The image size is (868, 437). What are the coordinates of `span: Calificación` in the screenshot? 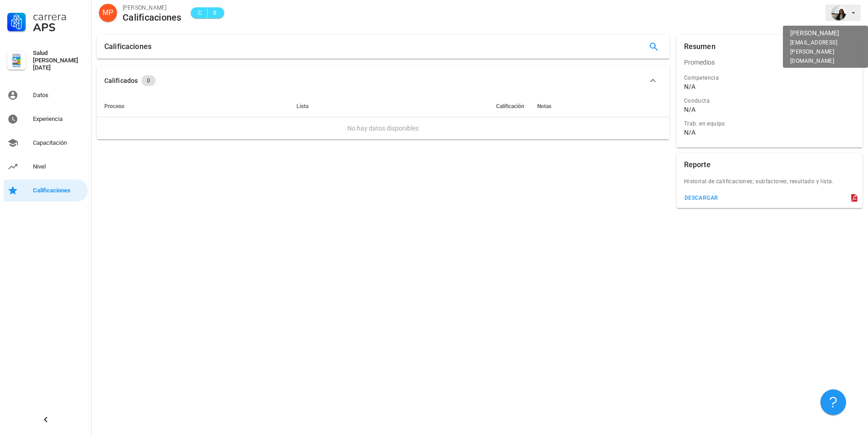 It's located at (510, 106).